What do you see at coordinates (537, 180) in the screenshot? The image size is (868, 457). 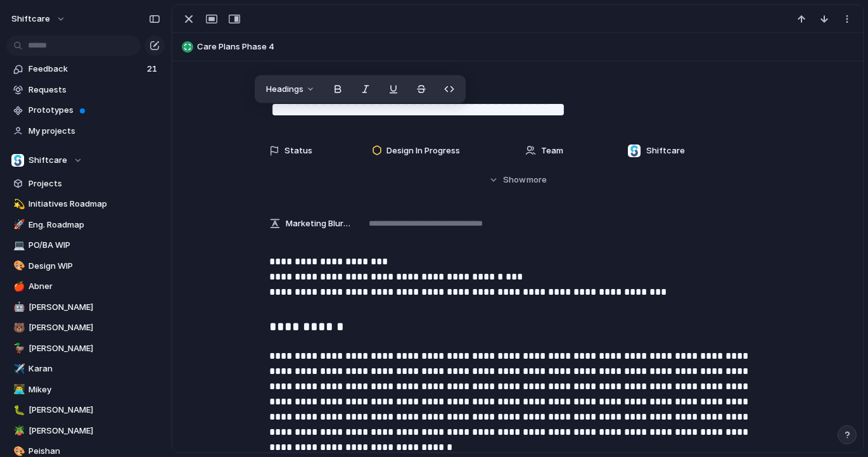 I see `span: more` at bounding box center [537, 180].